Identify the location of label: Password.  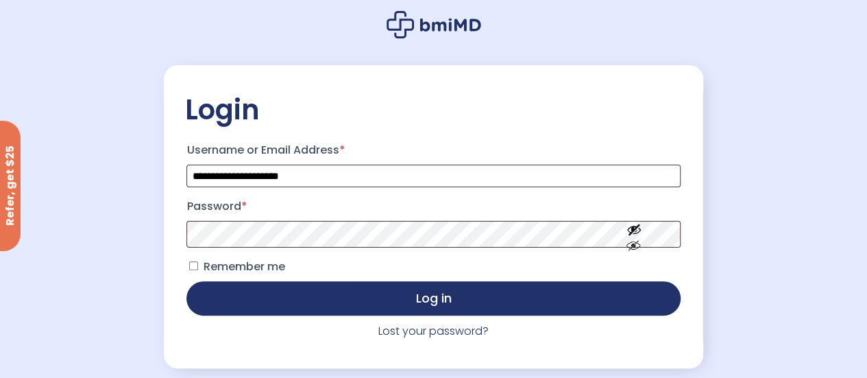
(433, 206).